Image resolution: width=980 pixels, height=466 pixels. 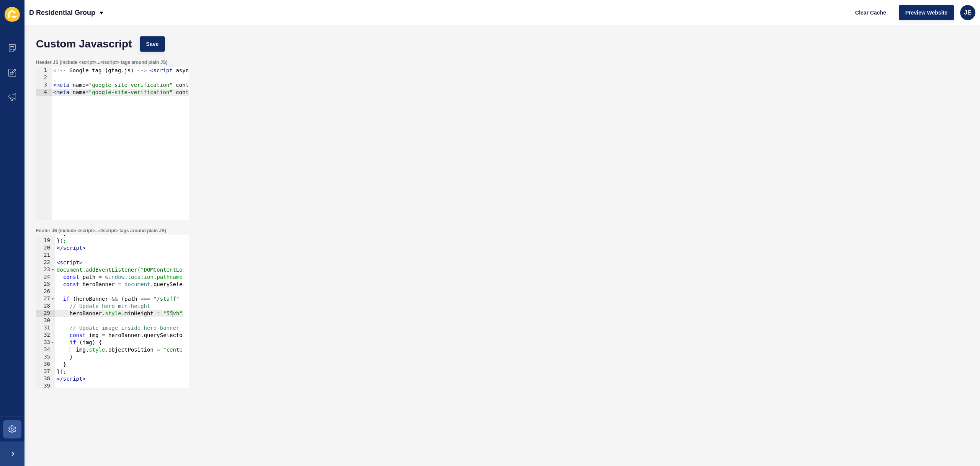 What do you see at coordinates (46, 321) in the screenshot?
I see `div: 30` at bounding box center [46, 321].